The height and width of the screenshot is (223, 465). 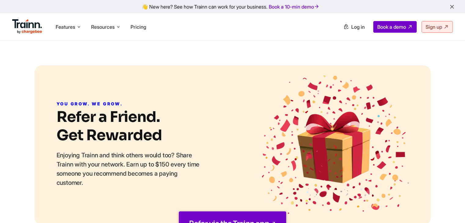 I want to click on a: Book a 10-min demo, so click(x=294, y=7).